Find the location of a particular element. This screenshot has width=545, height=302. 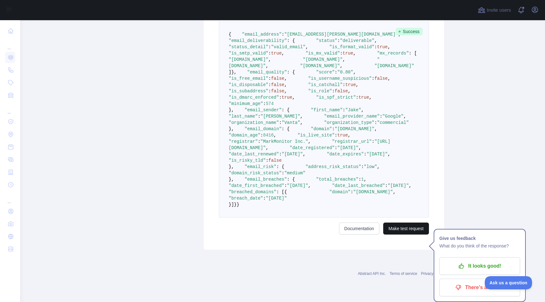

span: "is_subaddress" is located at coordinates (248, 91).